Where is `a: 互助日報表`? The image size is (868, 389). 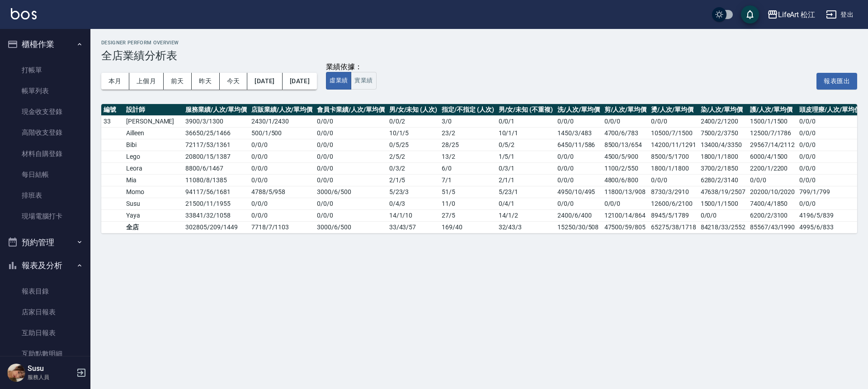
a: 互助日報表 is located at coordinates (45, 333).